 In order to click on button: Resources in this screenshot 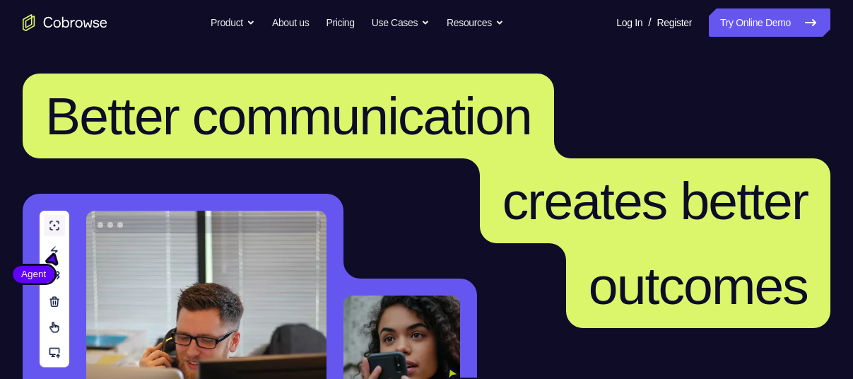, I will do `click(475, 23)`.